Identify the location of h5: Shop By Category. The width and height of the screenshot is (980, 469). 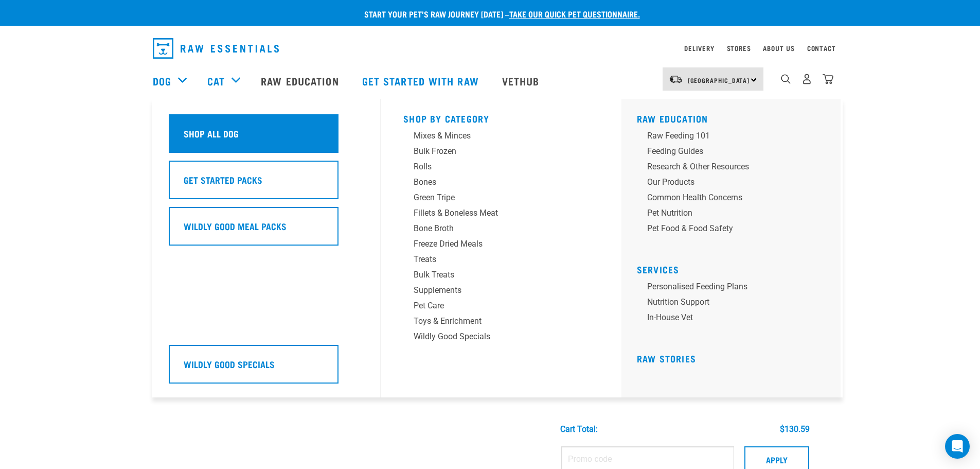
(501, 117).